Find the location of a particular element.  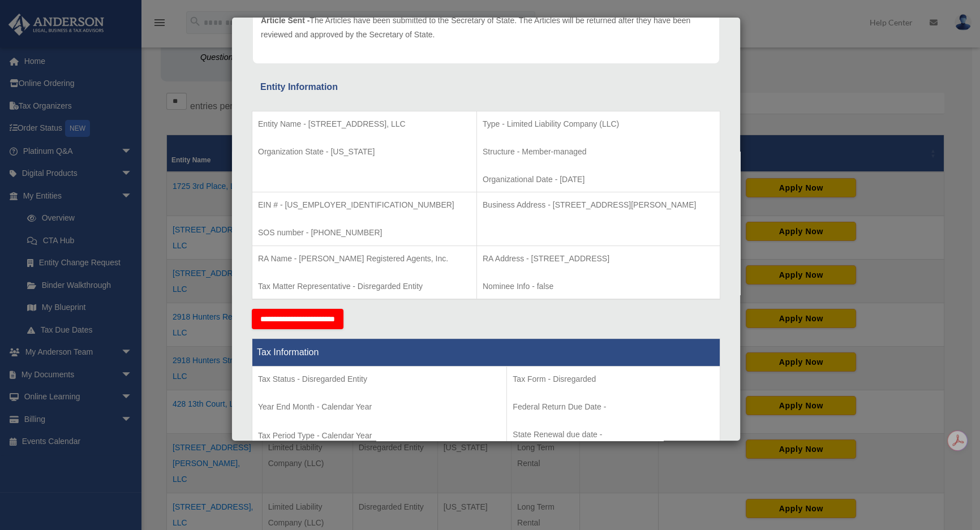

p: Year End Month - Calendar Year is located at coordinates (379, 407).